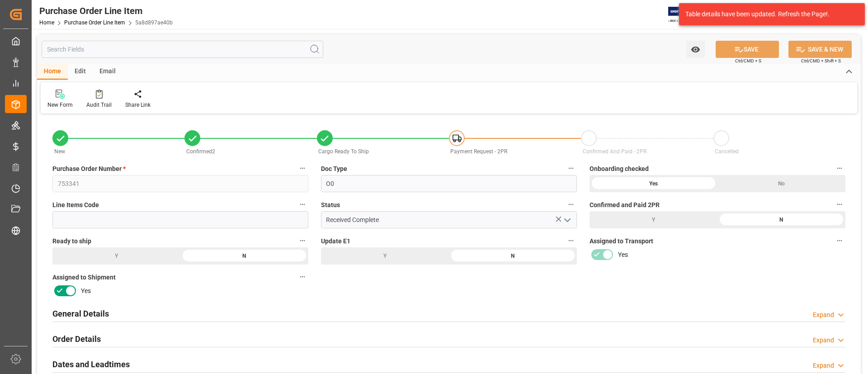 The width and height of the screenshot is (868, 374). I want to click on button: Line Items Code, so click(302, 205).